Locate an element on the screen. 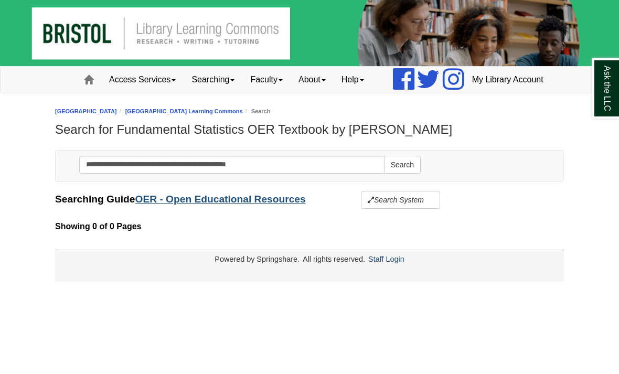  strong: Showing 0 of 0 Pages is located at coordinates (309, 227).